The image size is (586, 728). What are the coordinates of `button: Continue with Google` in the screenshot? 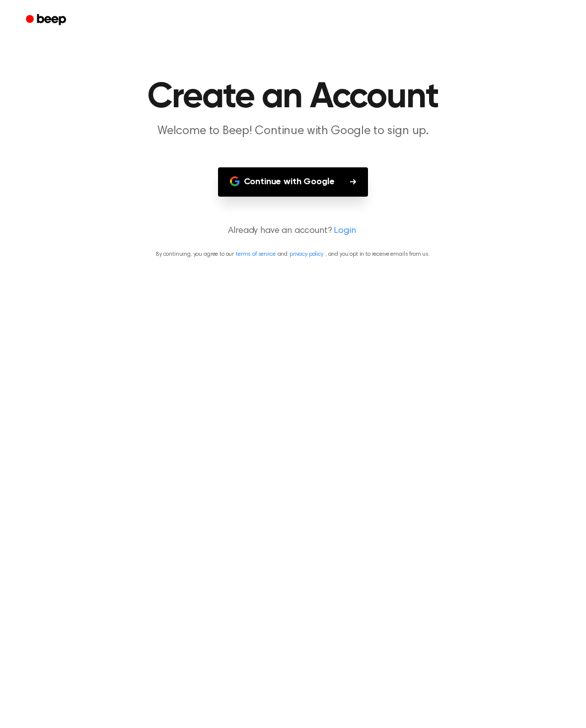 It's located at (293, 182).